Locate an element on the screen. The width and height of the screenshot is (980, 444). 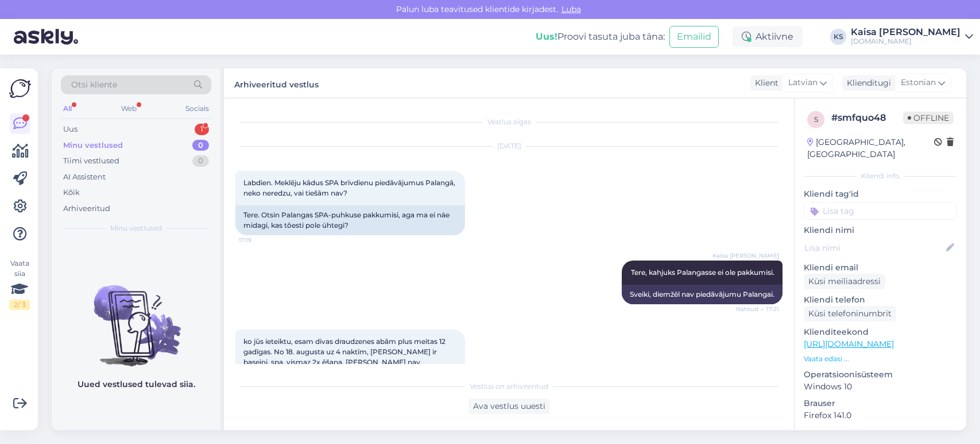
div: Proovi tasuta juba täna: is located at coordinates (600, 36).